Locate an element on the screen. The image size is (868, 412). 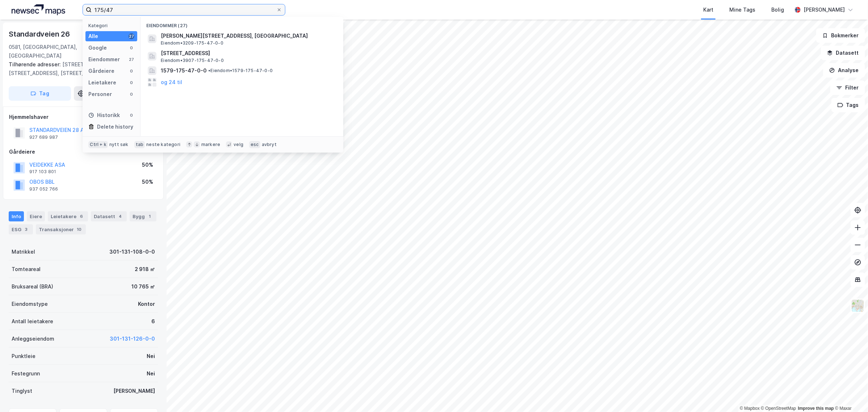
div: Bolig is located at coordinates (777, 10).